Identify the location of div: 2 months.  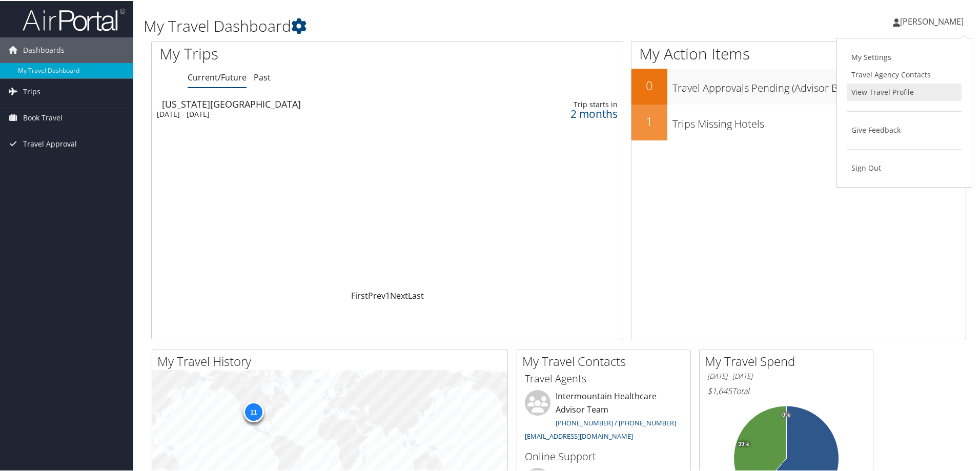
(561, 113).